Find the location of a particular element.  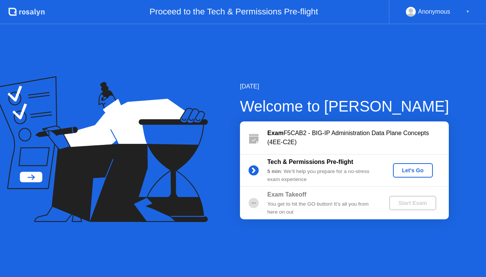

b: Exam is located at coordinates (275, 133).